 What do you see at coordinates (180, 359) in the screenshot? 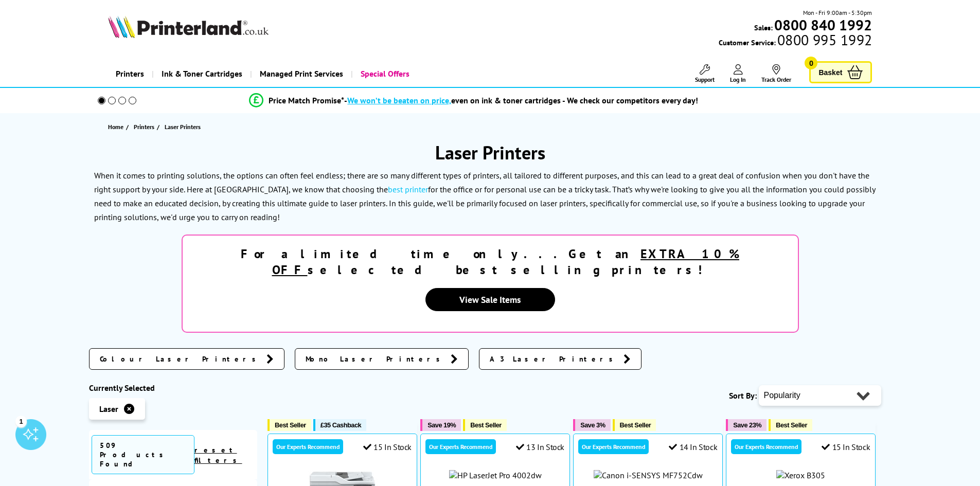
I see `span: Colour Laser Printers` at bounding box center [180, 359].